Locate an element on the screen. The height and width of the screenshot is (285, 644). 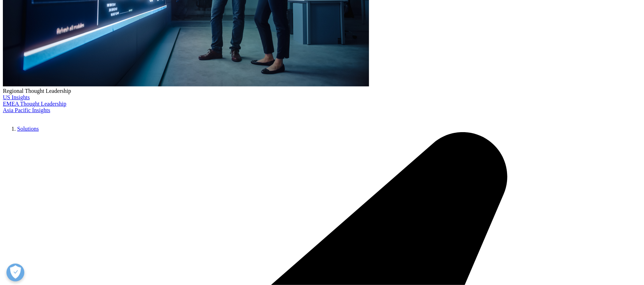
div: Regional Thought Leadership is located at coordinates (322, 91).